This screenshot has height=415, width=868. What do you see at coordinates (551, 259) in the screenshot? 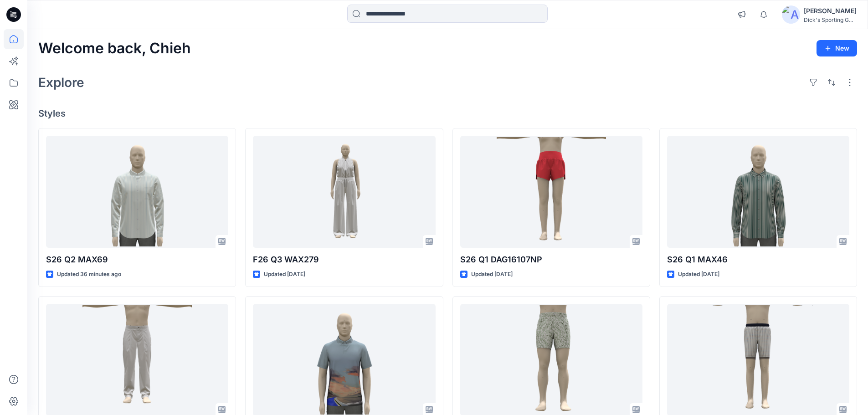
I see `p: S26 Q1 DAG16107NP` at bounding box center [551, 259].